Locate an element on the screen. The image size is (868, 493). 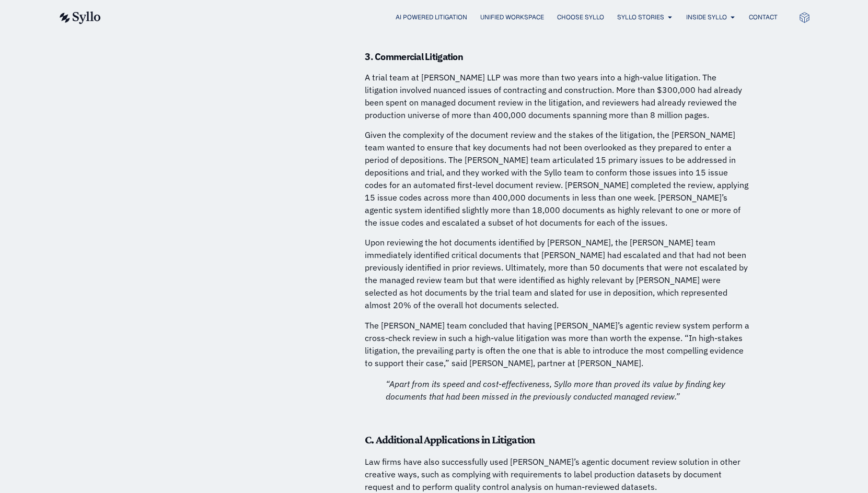
img: syllo is located at coordinates (79, 17).